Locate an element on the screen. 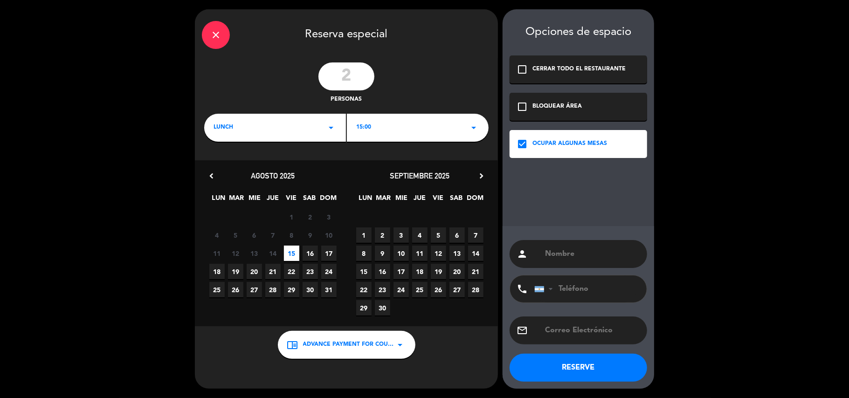  i: chevron_right is located at coordinates (481, 176).